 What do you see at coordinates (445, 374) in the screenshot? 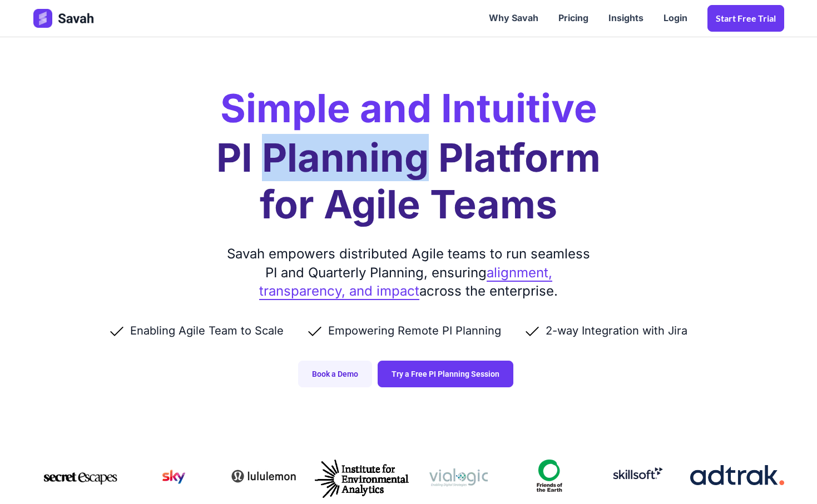
I see `a: Try a Free PI Planning Session` at bounding box center [445, 374].